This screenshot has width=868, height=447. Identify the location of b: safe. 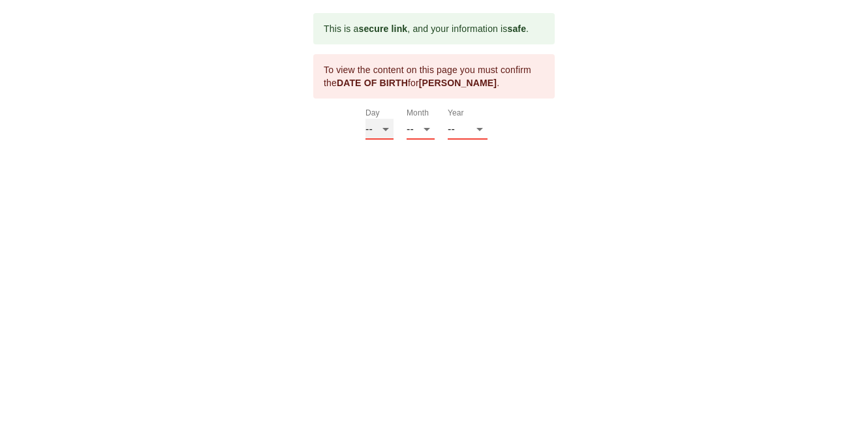
(516, 29).